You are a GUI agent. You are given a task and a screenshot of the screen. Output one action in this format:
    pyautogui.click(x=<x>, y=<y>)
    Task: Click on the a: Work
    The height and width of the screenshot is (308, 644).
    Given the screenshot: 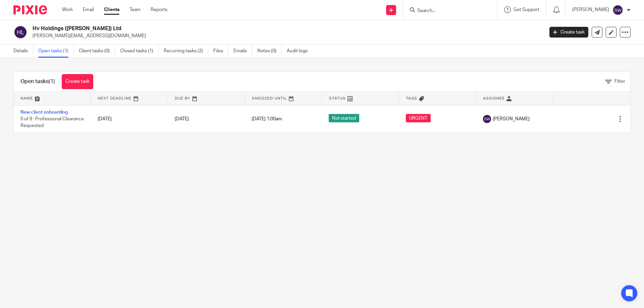 What is the action you would take?
    pyautogui.click(x=67, y=9)
    